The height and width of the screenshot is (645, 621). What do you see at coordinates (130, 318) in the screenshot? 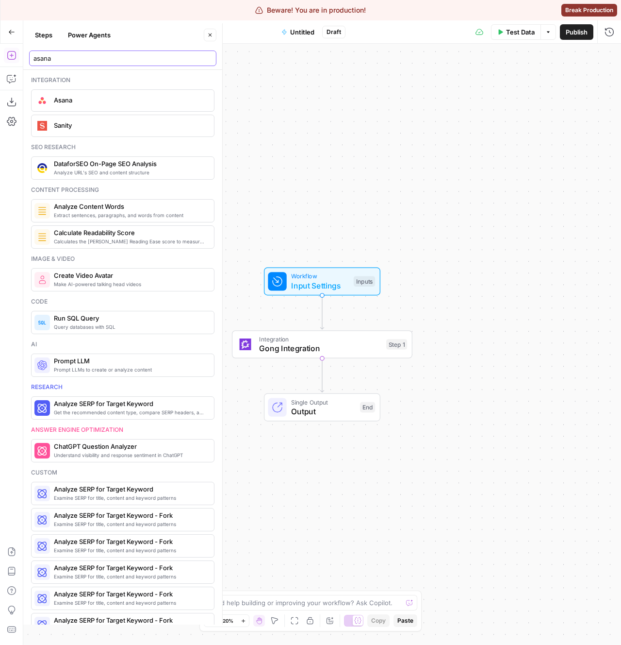
I see `span: Run SQL Query` at bounding box center [130, 318].